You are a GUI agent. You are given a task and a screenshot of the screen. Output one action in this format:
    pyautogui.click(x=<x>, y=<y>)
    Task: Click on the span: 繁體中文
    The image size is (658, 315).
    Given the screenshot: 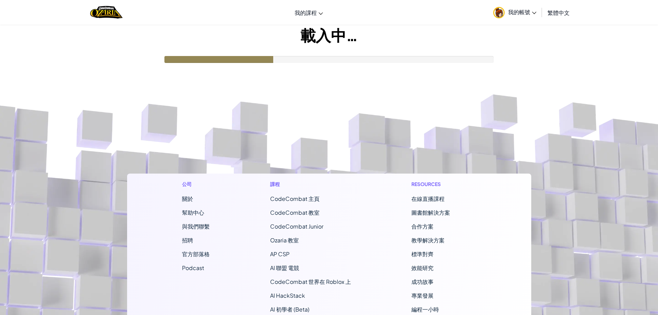 What is the action you would take?
    pyautogui.click(x=559, y=12)
    